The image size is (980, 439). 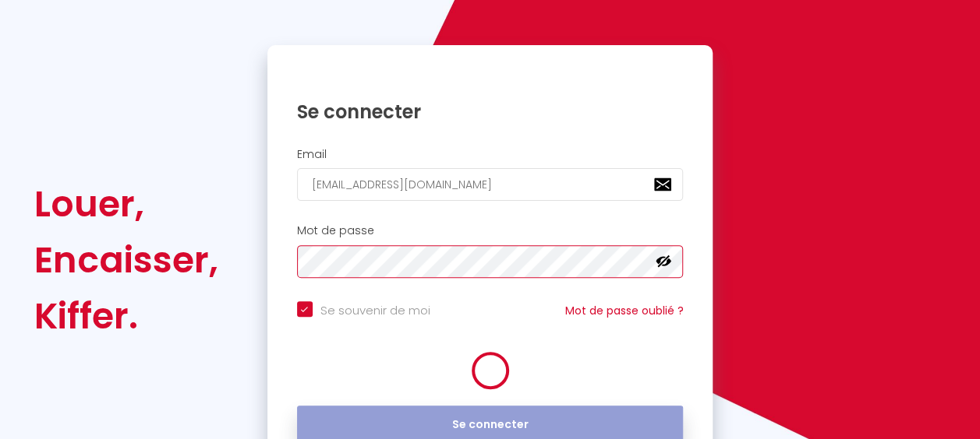 What do you see at coordinates (491, 184) in the screenshot?
I see `input: Ton Email` at bounding box center [491, 184].